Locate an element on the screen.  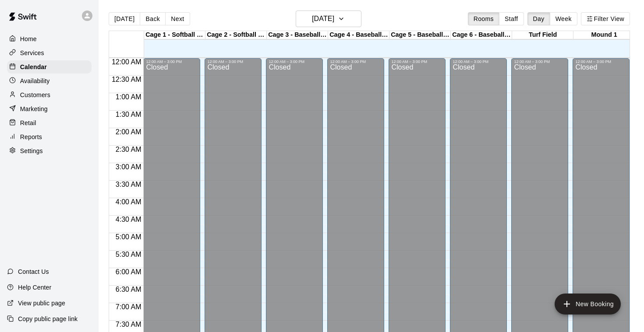
span: 6:30 AM is located at coordinates (129, 289).